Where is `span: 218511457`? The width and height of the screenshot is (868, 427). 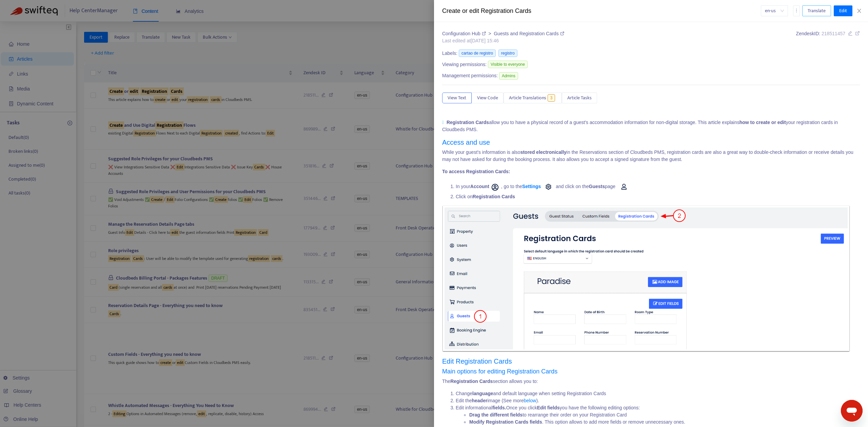
span: 218511457 is located at coordinates (833, 33).